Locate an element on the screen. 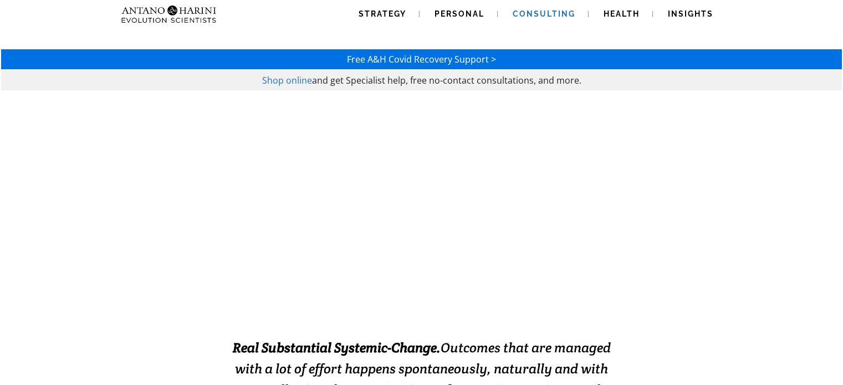  span: Health is located at coordinates (621, 14).